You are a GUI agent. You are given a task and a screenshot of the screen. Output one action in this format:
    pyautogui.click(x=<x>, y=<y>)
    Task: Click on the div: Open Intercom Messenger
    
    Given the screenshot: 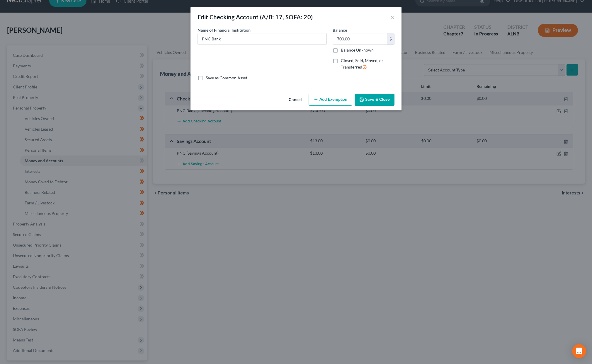 What is the action you would take?
    pyautogui.click(x=579, y=351)
    